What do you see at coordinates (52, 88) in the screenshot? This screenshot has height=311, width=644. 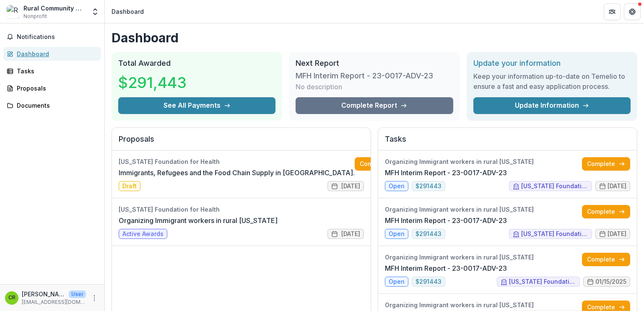 I see `a: Proposals` at bounding box center [52, 88].